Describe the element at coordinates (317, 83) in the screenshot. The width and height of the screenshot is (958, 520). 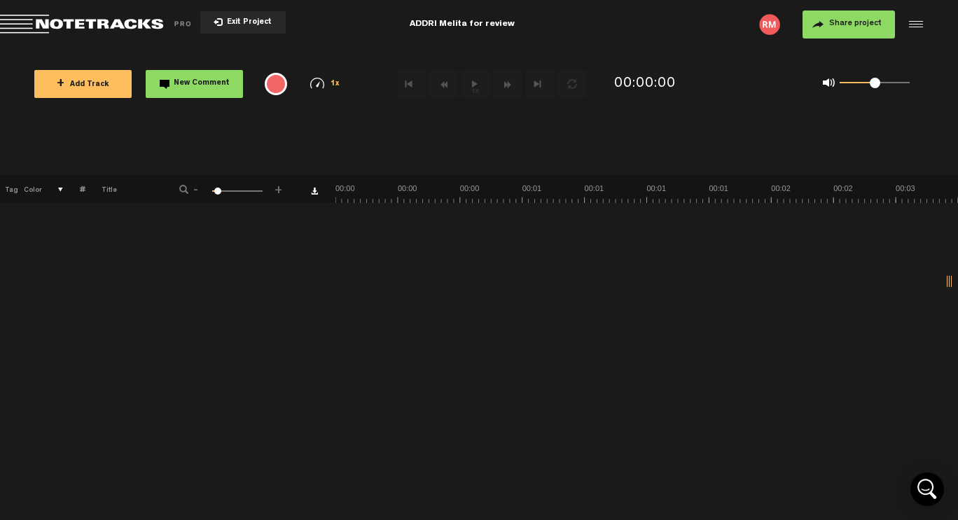
I see `img: speedometer.svg` at that location.